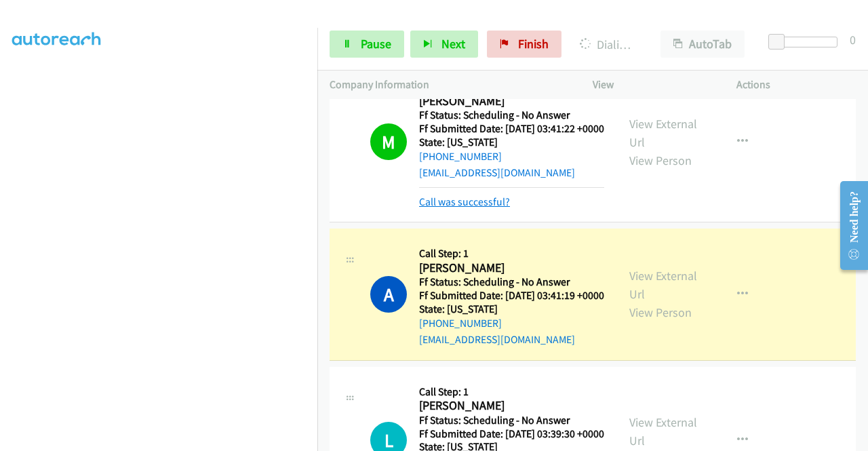 This screenshot has width=868, height=451. Describe the element at coordinates (444, 44) in the screenshot. I see `button: Next` at that location.